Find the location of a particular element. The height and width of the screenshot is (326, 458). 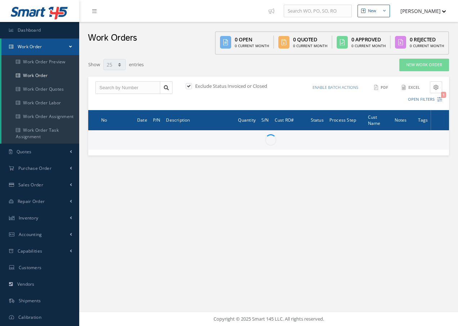

span: Dashboard is located at coordinates (29, 30).